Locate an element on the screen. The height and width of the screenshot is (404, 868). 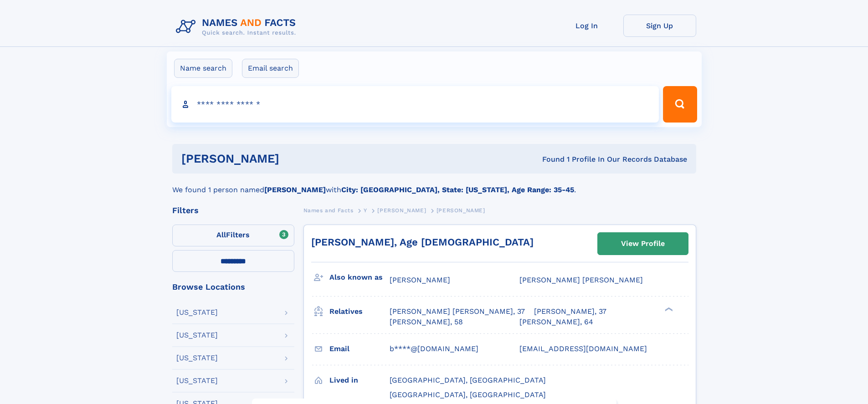
div: Found 1 Profile In Our Records Database is located at coordinates (549, 160).